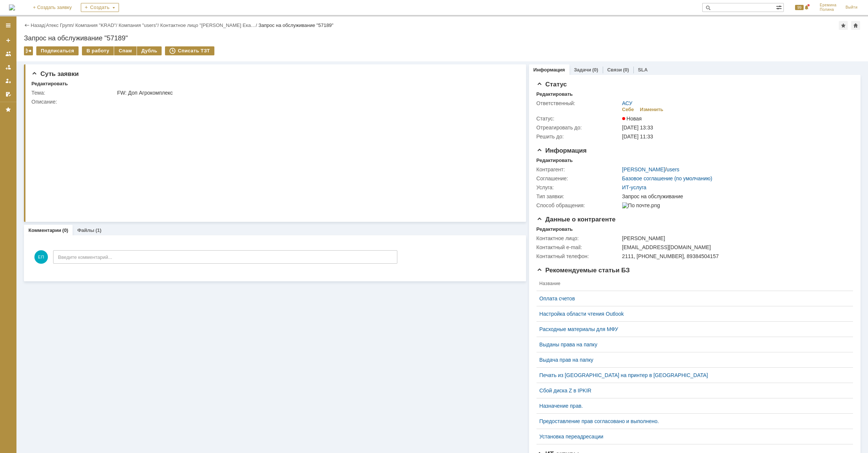 The width and height of the screenshot is (868, 453). I want to click on span: 99, so click(799, 7).